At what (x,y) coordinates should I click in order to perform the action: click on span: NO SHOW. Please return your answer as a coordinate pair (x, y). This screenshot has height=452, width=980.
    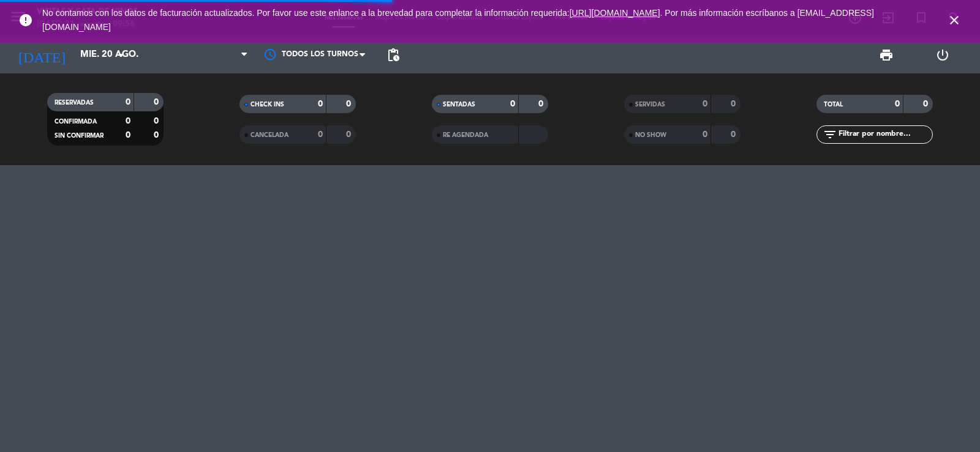
    Looking at the image, I should click on (651, 135).